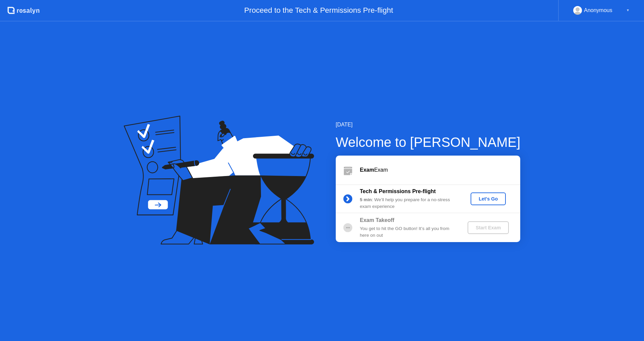 The height and width of the screenshot is (341, 644). What do you see at coordinates (408, 203) in the screenshot?
I see `div: : We’ll help you prepare for a no-stress exam experience` at bounding box center [408, 203].